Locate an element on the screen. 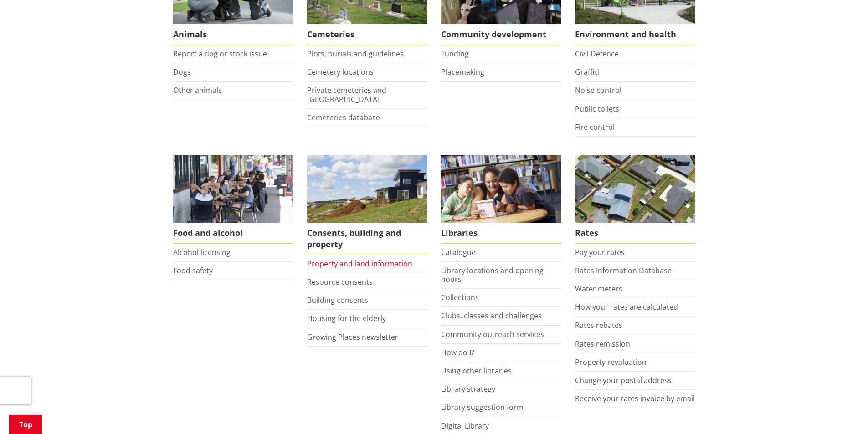  span: Libraries is located at coordinates (501, 233).